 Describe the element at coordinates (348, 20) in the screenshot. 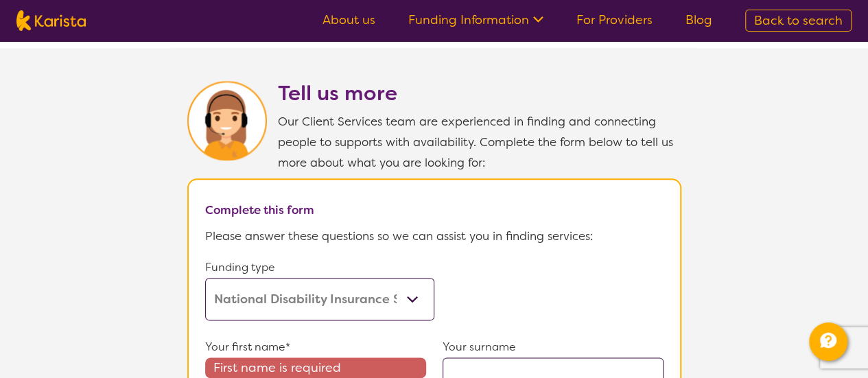

I see `a: About us` at that location.